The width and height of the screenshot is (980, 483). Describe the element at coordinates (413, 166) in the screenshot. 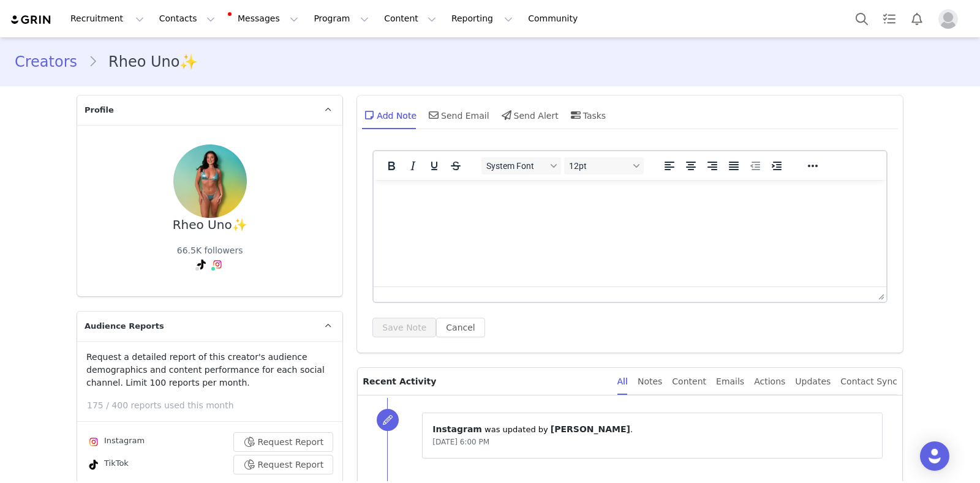

I see `button: Italic` at that location.